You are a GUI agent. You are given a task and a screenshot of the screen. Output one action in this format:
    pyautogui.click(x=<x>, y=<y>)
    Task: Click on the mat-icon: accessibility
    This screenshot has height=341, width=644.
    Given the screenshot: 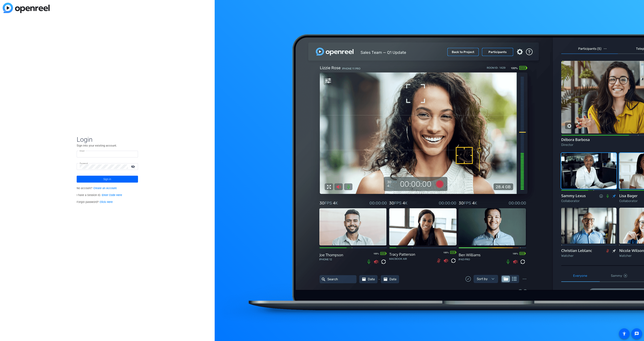 What is the action you would take?
    pyautogui.click(x=624, y=334)
    